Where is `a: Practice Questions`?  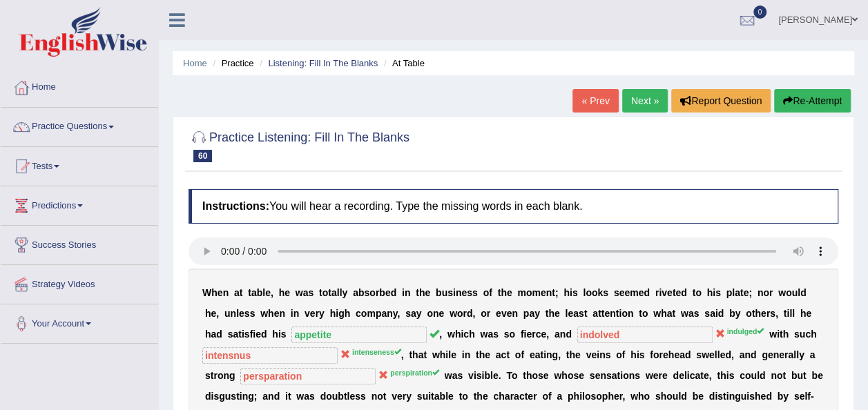
a: Practice Questions is located at coordinates (79, 125).